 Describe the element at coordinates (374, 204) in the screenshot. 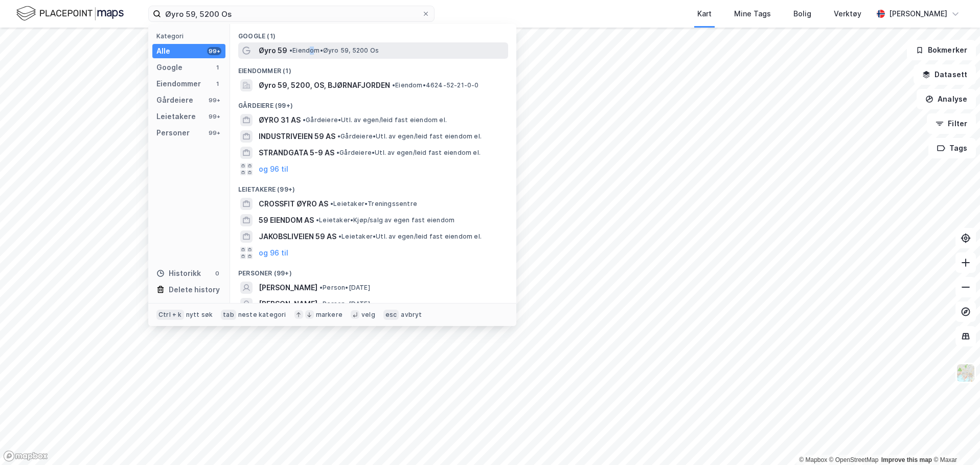

I see `span: Leietaker • Treningssentre` at that location.